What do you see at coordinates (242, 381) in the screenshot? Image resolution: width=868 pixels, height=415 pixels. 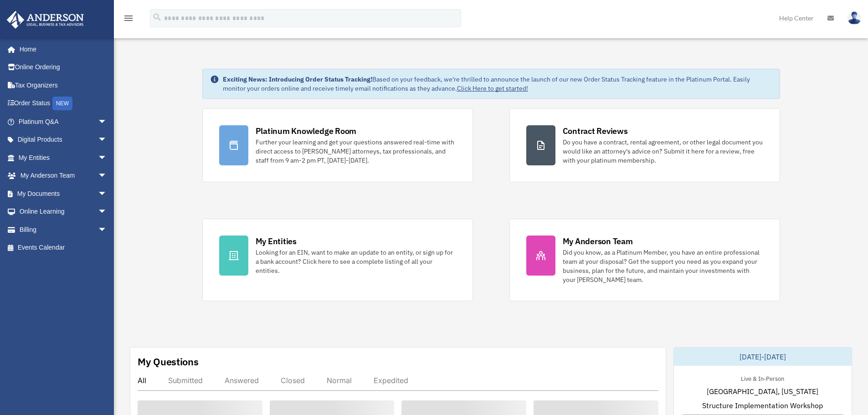 I see `div: Answered` at bounding box center [242, 381].